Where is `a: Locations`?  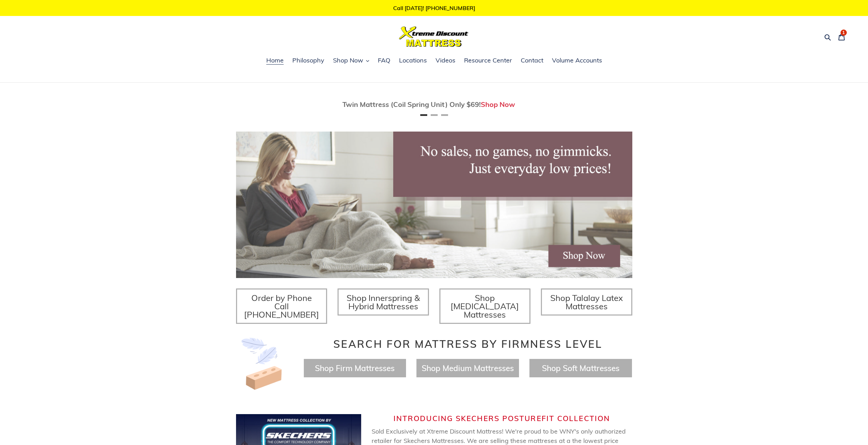 a: Locations is located at coordinates (413, 61).